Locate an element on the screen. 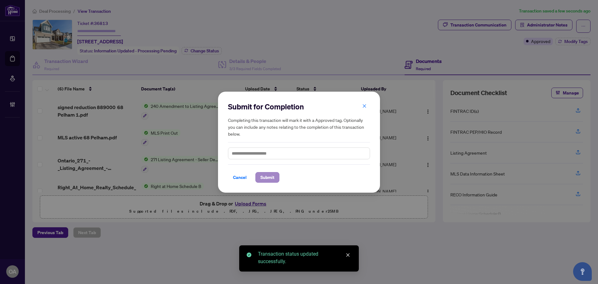 The width and height of the screenshot is (598, 284). button: Cancel is located at coordinates (240, 177).